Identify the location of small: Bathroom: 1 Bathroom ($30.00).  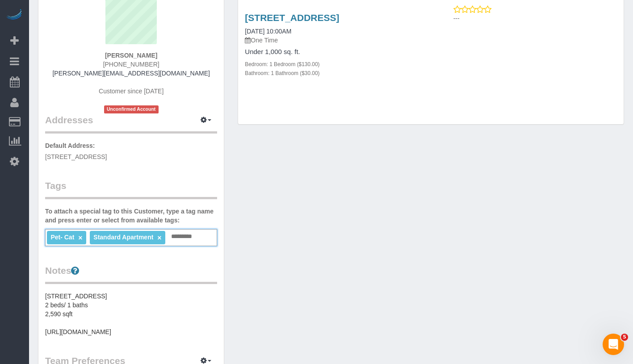
(282, 73).